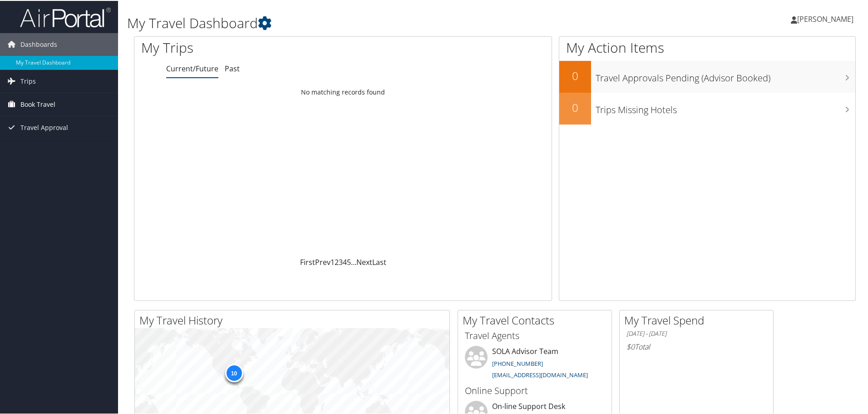  I want to click on a: Current/Future, so click(192, 68).